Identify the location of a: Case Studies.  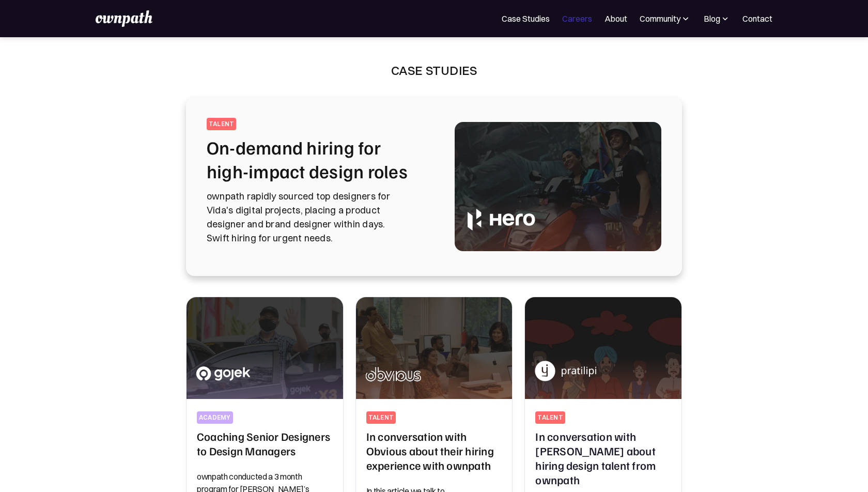
(526, 18).